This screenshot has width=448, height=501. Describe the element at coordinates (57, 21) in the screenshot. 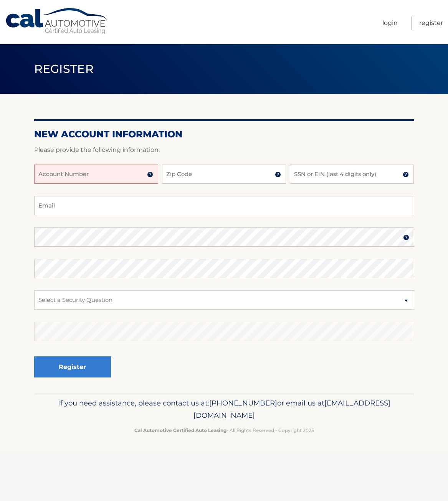

I see `a: Cal Automotive` at that location.